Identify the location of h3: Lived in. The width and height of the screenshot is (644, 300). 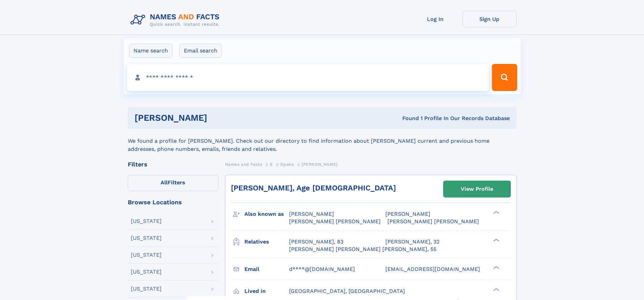
(267, 291).